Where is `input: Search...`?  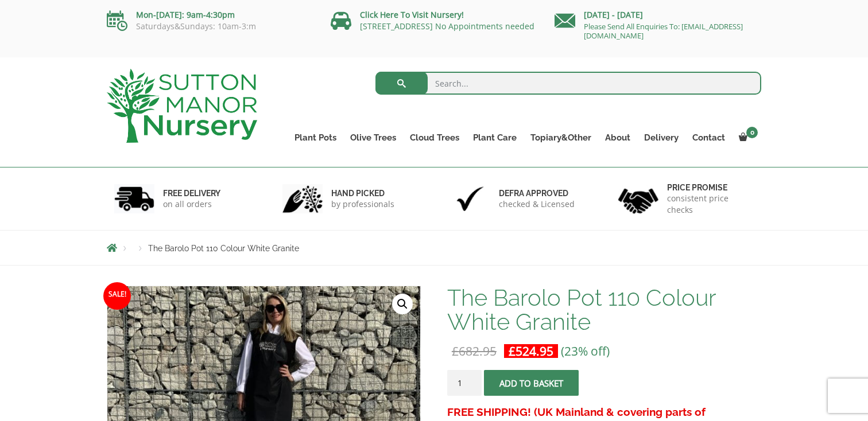 input: Search... is located at coordinates (568, 83).